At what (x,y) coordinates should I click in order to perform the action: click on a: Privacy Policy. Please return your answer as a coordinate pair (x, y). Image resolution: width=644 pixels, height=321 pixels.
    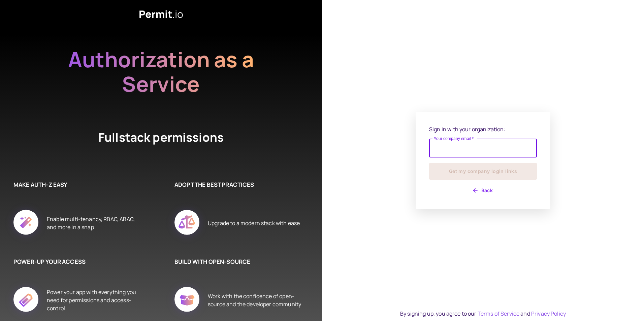
    Looking at the image, I should click on (548, 314).